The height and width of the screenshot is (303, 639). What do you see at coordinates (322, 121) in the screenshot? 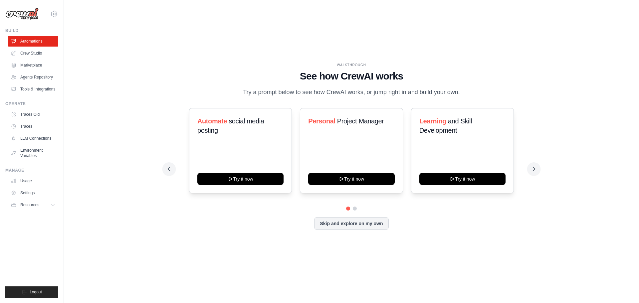
I see `span: Personal` at bounding box center [322, 121].